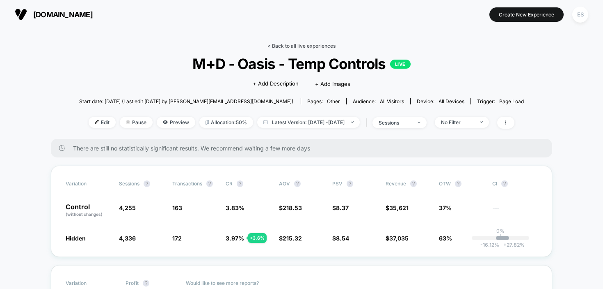 This screenshot has width=603, height=289. What do you see at coordinates (446, 238) in the screenshot?
I see `span: 63%` at bounding box center [446, 238].